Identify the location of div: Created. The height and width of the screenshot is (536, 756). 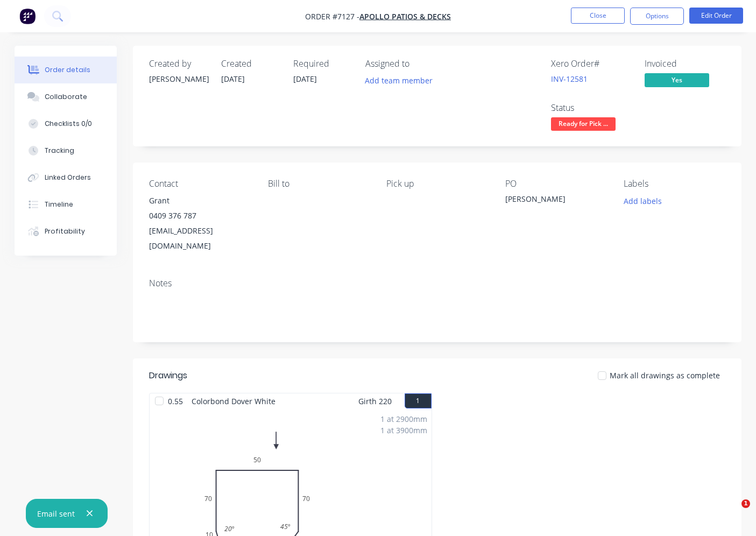
(251, 64).